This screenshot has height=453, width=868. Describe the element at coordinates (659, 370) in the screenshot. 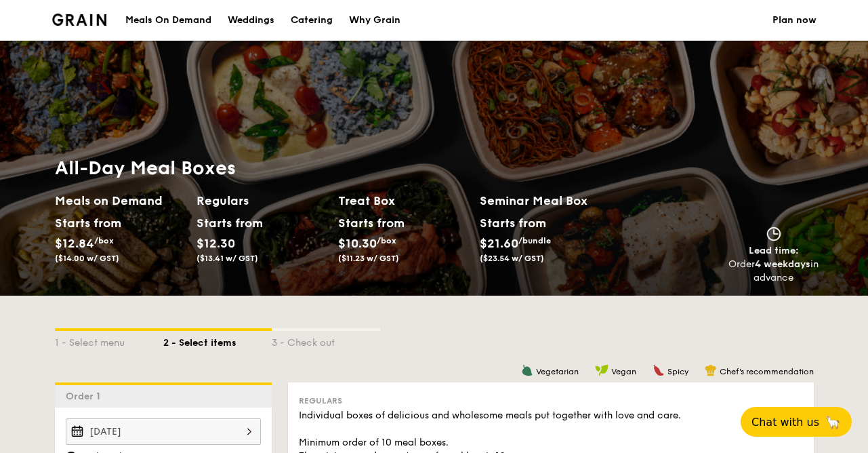

I see `img: icon-spicy.37a8142b.svg` at that location.